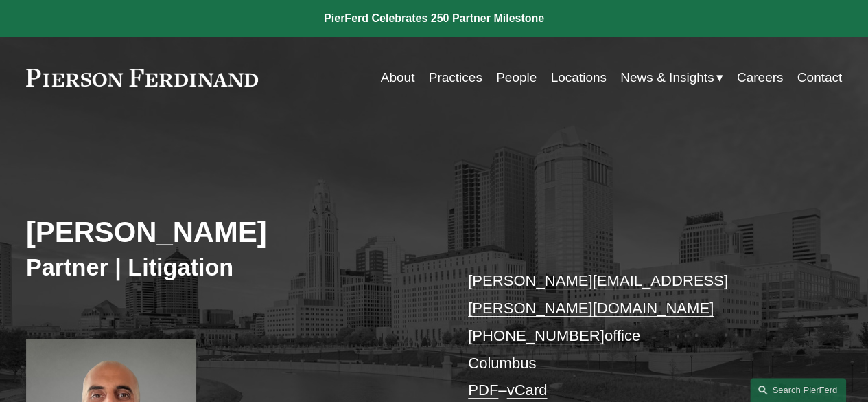 This screenshot has width=868, height=402. I want to click on a: Contact, so click(820, 78).